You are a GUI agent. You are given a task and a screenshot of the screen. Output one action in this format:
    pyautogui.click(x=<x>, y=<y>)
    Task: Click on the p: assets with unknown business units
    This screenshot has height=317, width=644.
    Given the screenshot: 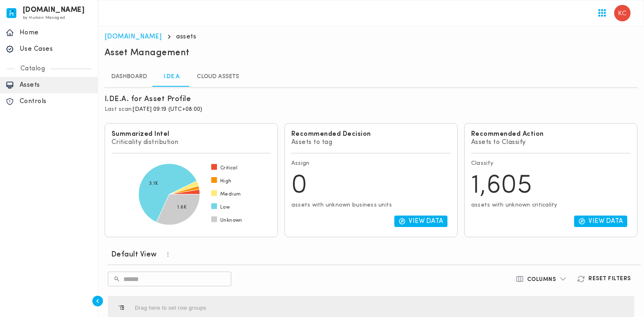 What is the action you would take?
    pyautogui.click(x=371, y=205)
    